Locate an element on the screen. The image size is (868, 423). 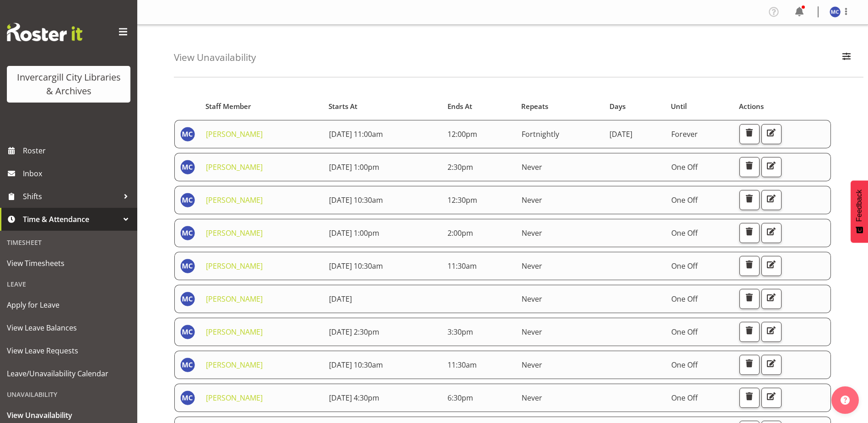
span: Leave/Unavailability Calendar is located at coordinates (68, 373).